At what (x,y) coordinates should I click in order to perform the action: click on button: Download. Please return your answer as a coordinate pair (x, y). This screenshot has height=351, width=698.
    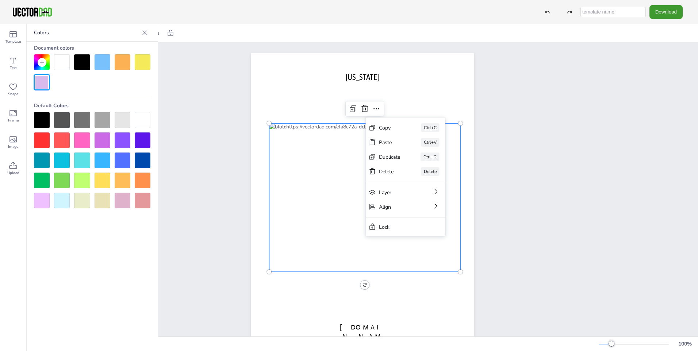
    Looking at the image, I should click on (666, 12).